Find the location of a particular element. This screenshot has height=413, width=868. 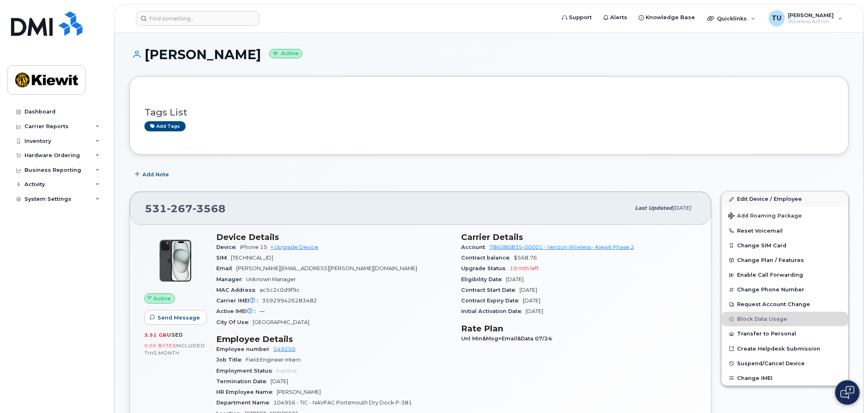

button: Change IMEI is located at coordinates (785, 379).